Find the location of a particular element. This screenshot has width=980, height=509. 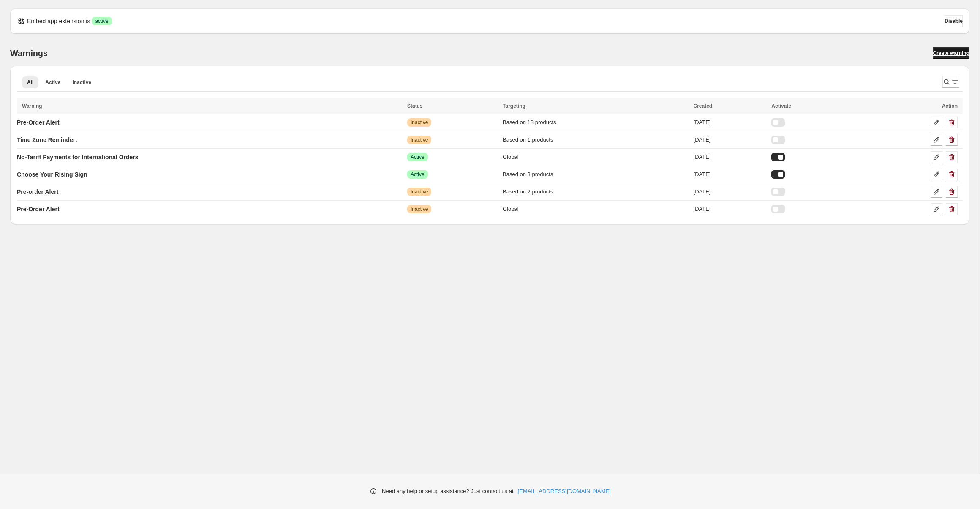

a: No-Tariff Payments for International Orders is located at coordinates (78, 157).